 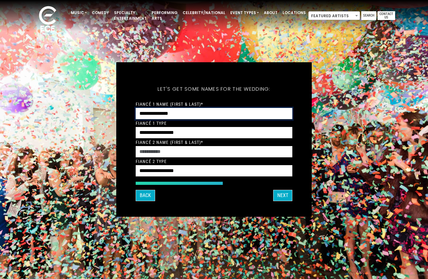 What do you see at coordinates (169, 142) in the screenshot?
I see `label: Fiancé 2 Name (First & Last)*` at bounding box center [169, 142].